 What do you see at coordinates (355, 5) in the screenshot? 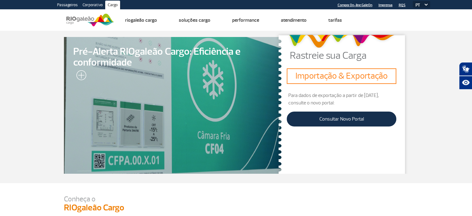
I see `a: Compra On-line GaleOn` at bounding box center [355, 5].